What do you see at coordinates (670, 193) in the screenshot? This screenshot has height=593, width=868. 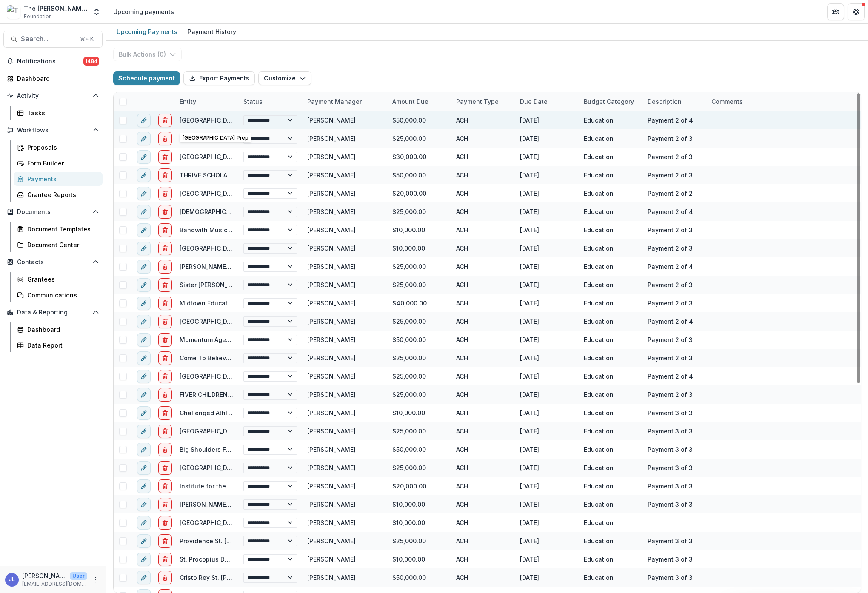 I see `div: Payment 2 of 2` at bounding box center [670, 193].